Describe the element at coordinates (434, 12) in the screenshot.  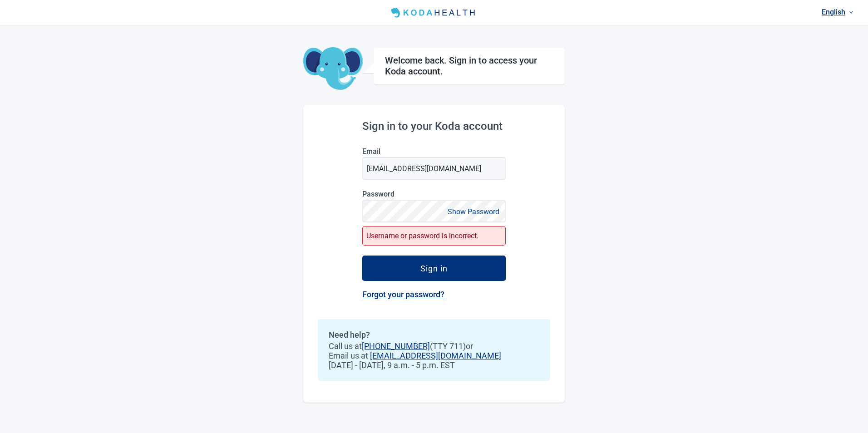
I see `img: Koda Health` at that location.